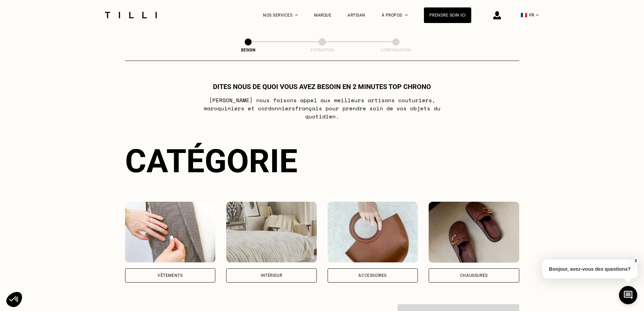 Image resolution: width=644 pixels, height=311 pixels. Describe the element at coordinates (248, 50) in the screenshot. I see `div: Besoin` at that location.